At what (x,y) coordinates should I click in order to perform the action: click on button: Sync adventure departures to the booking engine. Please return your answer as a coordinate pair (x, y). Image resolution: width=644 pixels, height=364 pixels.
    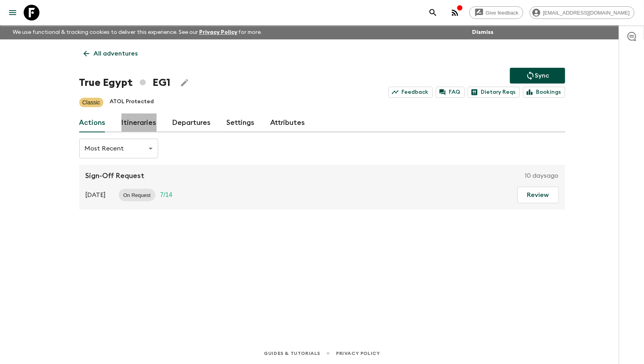
    Looking at the image, I should click on (538, 76).